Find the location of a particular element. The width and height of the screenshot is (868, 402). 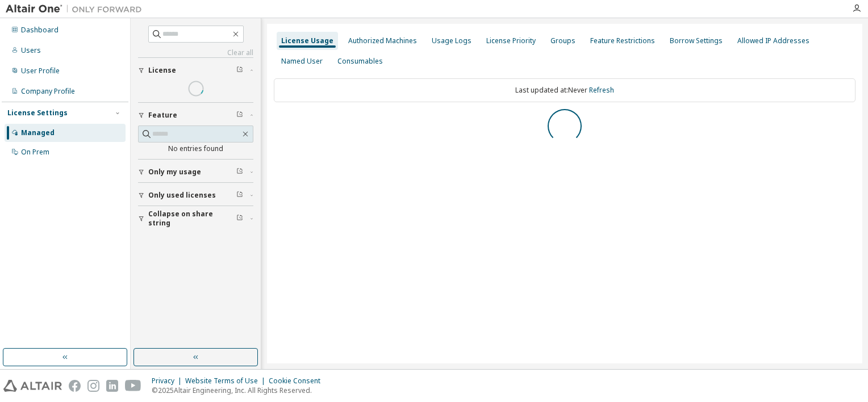

img: facebook.svg is located at coordinates (74, 385).